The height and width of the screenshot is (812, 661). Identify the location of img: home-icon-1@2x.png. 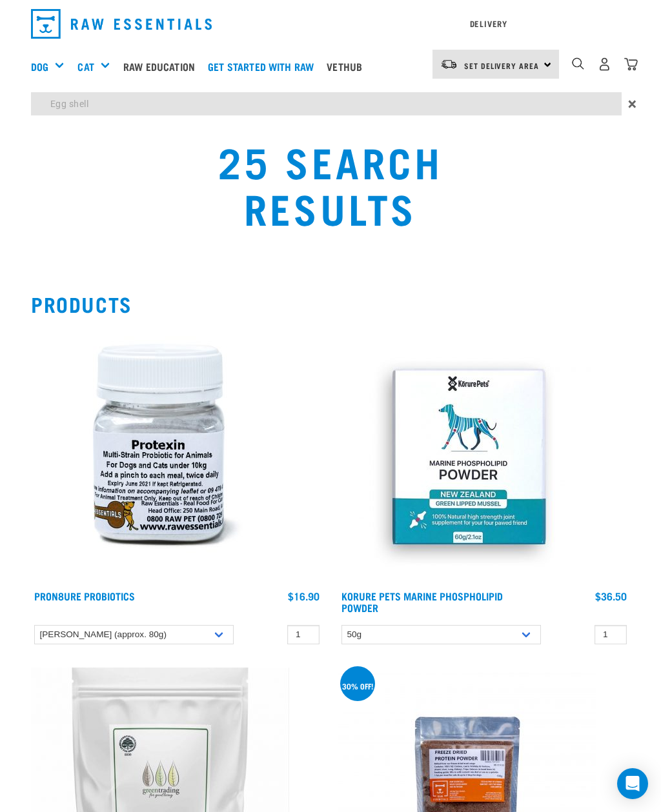
(578, 63).